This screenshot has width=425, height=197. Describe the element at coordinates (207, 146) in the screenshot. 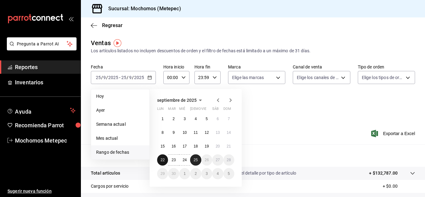

I see `abbr: 19 de septiembre de 2025` at that location.